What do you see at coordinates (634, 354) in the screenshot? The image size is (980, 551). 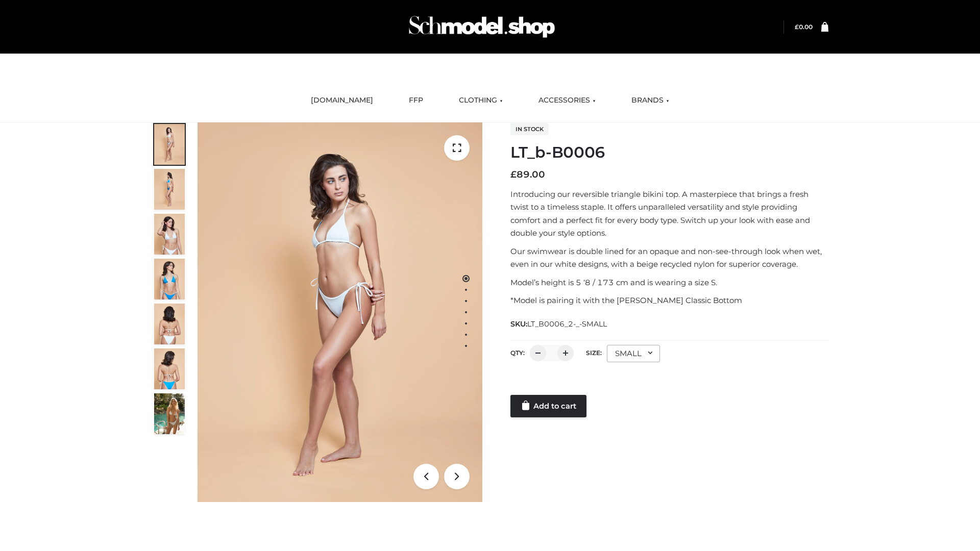 I see `div: SMALL` at bounding box center [634, 354].